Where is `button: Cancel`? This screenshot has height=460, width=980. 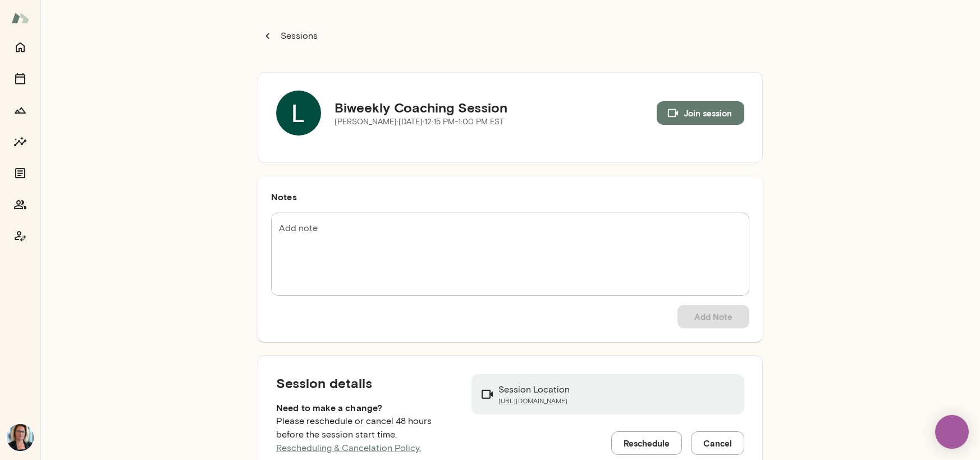 button: Cancel is located at coordinates (718, 443).